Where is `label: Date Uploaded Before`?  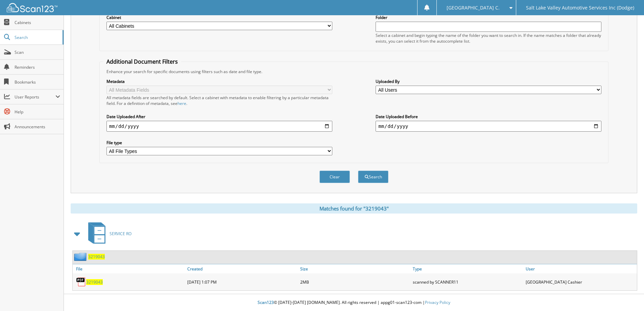 label: Date Uploaded Before is located at coordinates (489, 116).